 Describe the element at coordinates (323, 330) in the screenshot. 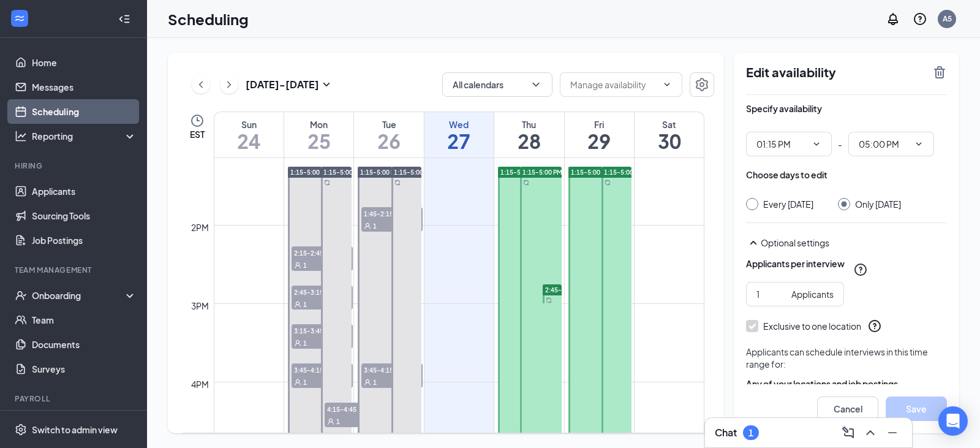

I see `span: 3:15-3:45 PM` at that location.